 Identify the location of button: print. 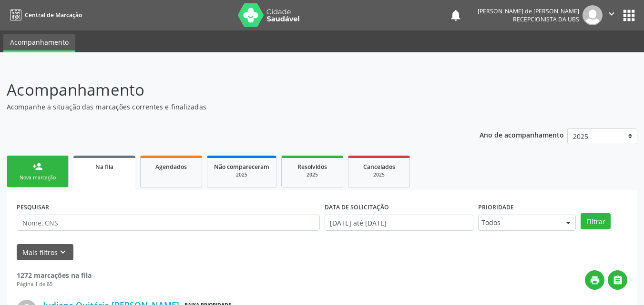
(594, 280).